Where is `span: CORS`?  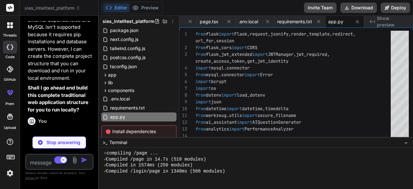
span: CORS is located at coordinates (252, 47).